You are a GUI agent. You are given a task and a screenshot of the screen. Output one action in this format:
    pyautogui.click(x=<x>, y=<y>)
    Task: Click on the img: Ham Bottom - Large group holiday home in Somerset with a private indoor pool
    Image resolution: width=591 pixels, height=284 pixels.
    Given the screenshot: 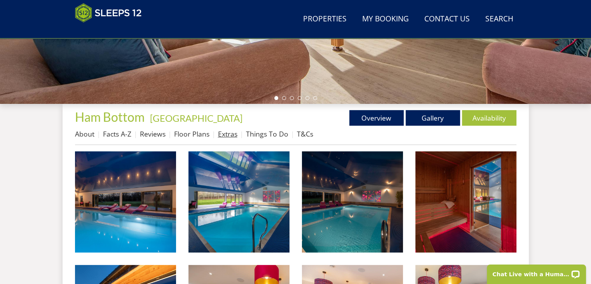 What is the action you would take?
    pyautogui.click(x=126, y=202)
    